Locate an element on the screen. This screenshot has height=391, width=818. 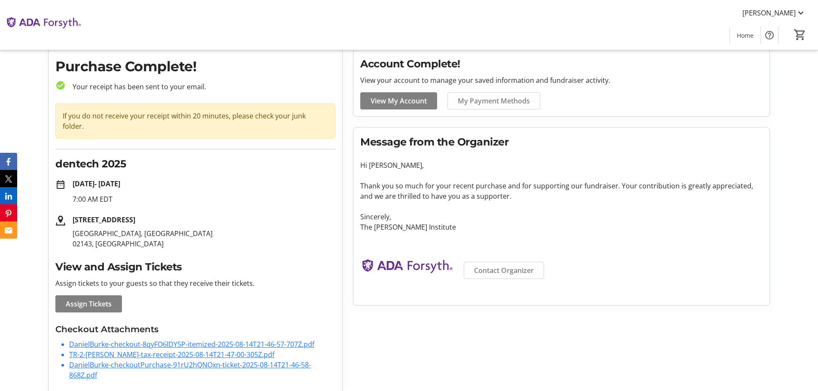
a: View My Account is located at coordinates (399, 101).